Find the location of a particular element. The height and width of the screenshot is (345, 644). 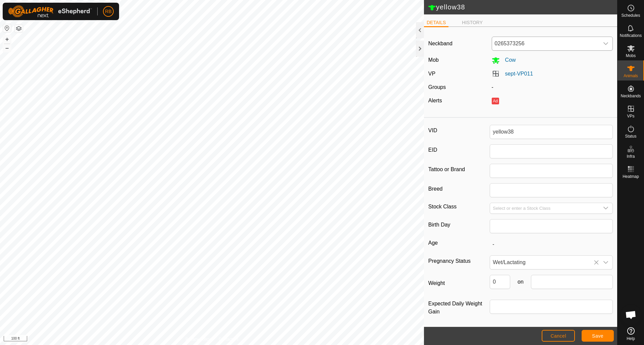

li: DETAILS is located at coordinates (436, 23).